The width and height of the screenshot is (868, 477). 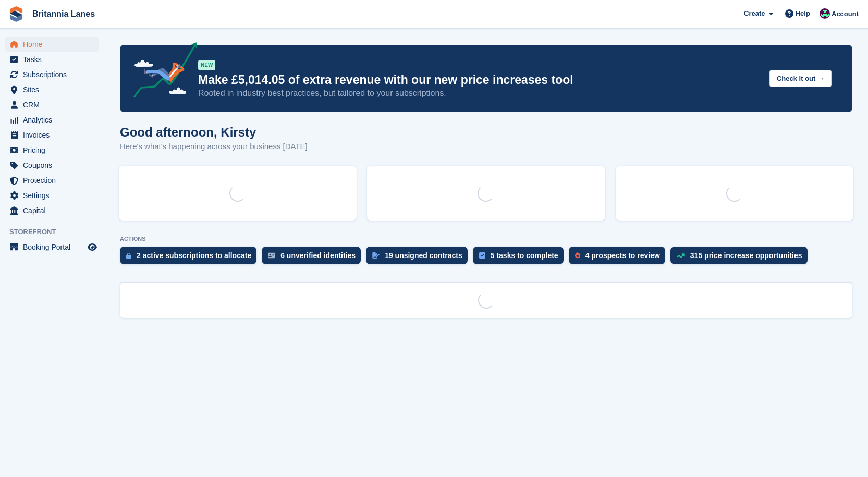 I want to click on span: Home, so click(x=54, y=44).